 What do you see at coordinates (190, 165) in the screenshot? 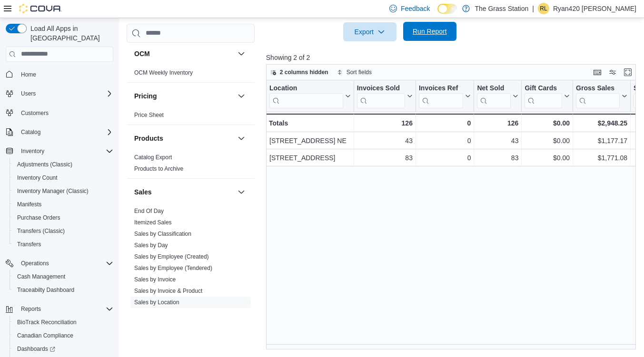
I see `div: Products` at bounding box center [190, 165].